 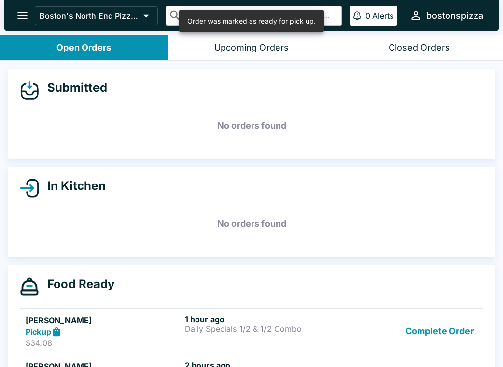 What do you see at coordinates (262, 320) in the screenshot?
I see `h6: 1 hour ago` at bounding box center [262, 320].